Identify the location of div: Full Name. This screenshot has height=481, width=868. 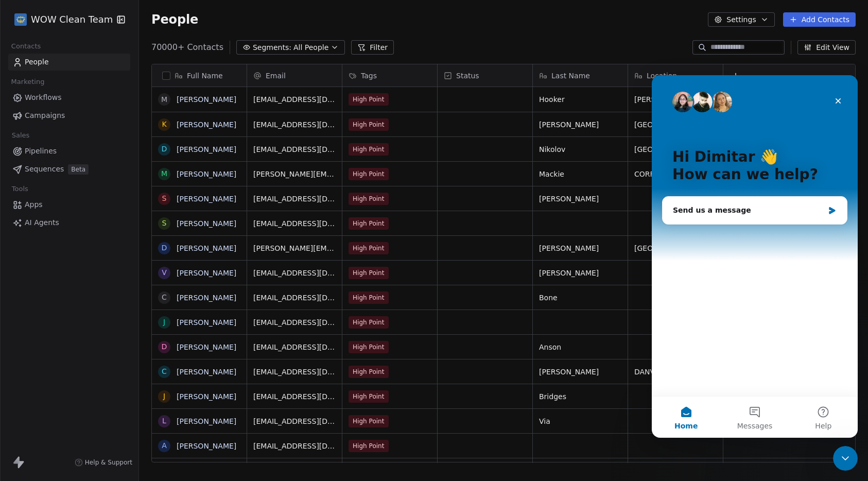
(199, 75).